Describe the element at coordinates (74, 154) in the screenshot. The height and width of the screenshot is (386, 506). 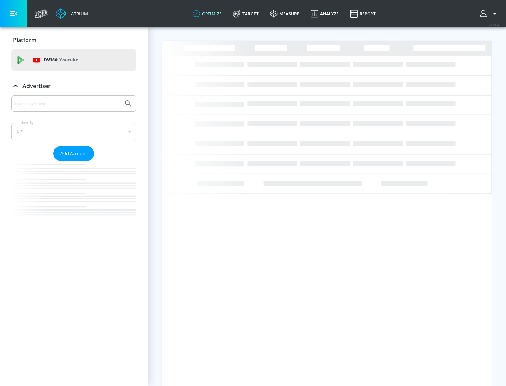
I see `button: Add Account` at that location.